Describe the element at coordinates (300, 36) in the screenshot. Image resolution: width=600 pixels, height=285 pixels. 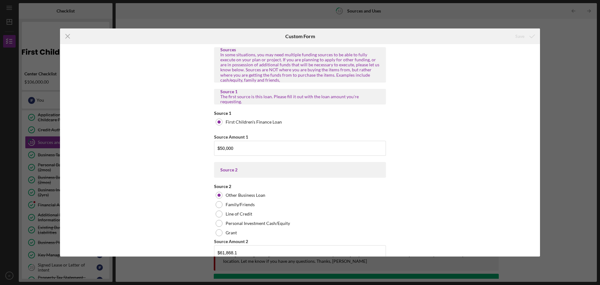
I see `h6: Custom Form` at that location.